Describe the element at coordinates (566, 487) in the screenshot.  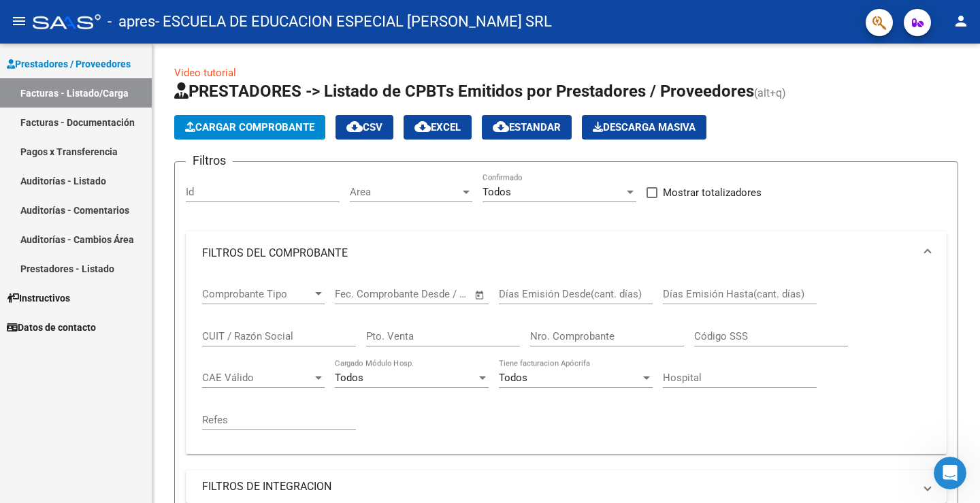
I see `mat-expansion-panel-header: FILTROS DE INTEGRACION` at that location.